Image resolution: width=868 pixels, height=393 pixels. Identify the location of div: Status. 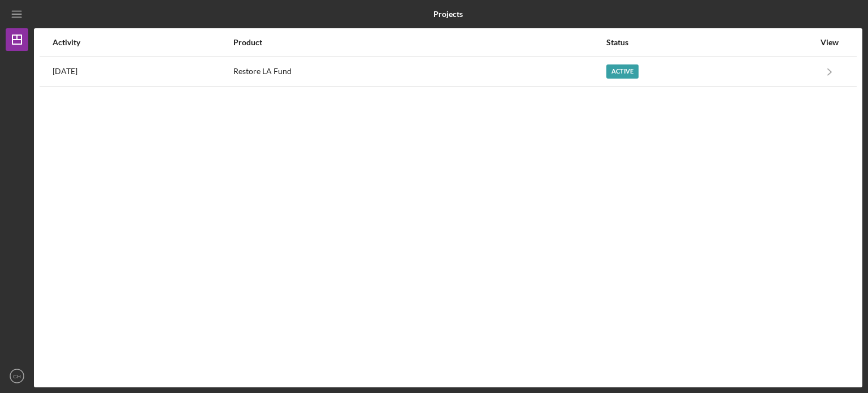
(711, 42).